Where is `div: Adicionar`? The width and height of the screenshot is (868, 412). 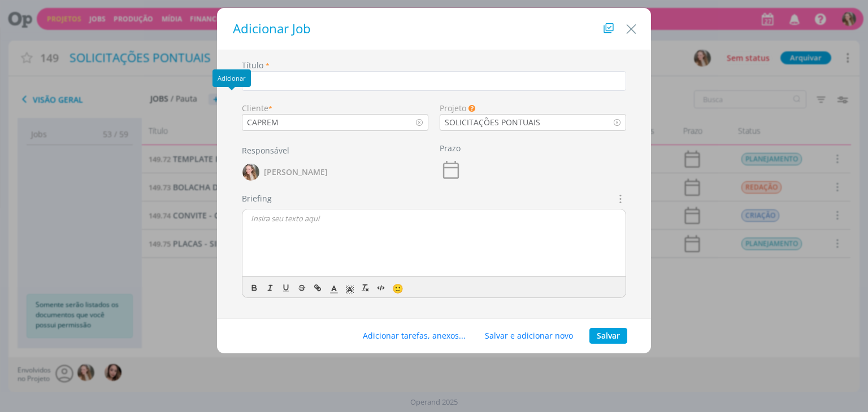
div: Adicionar is located at coordinates (231, 78).